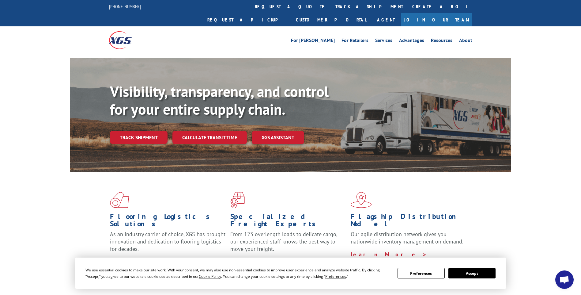 The height and width of the screenshot is (295, 581). Describe the element at coordinates (278, 137) in the screenshot. I see `a: XGS ASSISTANT` at that location.